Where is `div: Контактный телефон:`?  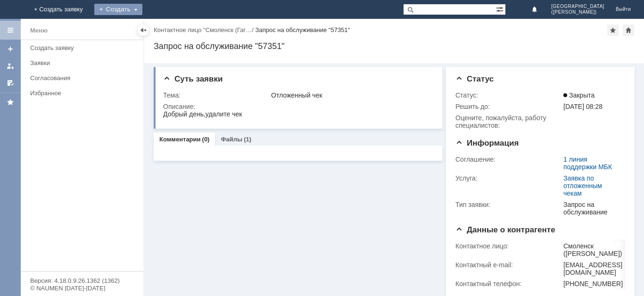 div: Контактный телефон: is located at coordinates (508, 284).